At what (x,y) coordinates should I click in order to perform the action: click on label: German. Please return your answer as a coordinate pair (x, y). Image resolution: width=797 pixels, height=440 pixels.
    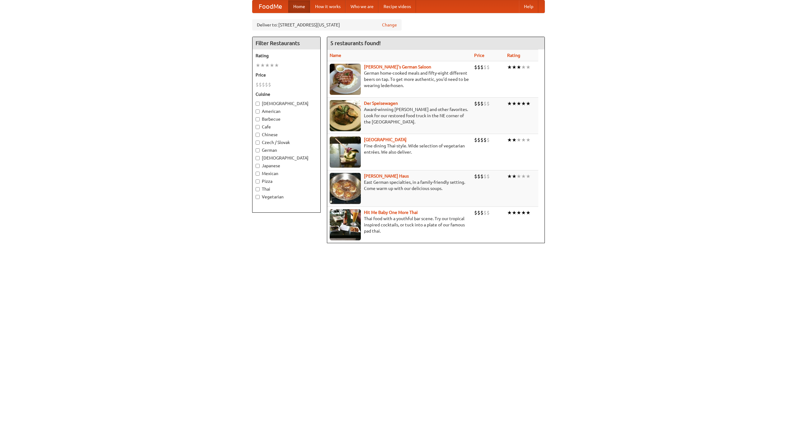
    Looking at the image, I should click on (286, 150).